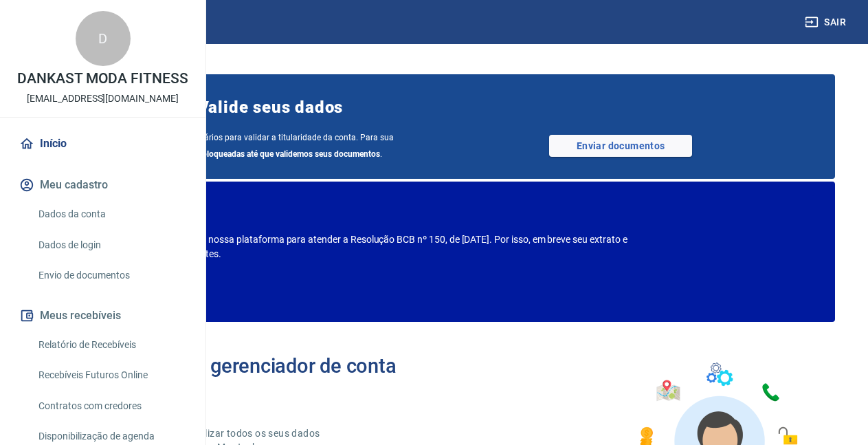 This screenshot has height=445, width=868. I want to click on a: Envio de documentos, so click(110, 275).